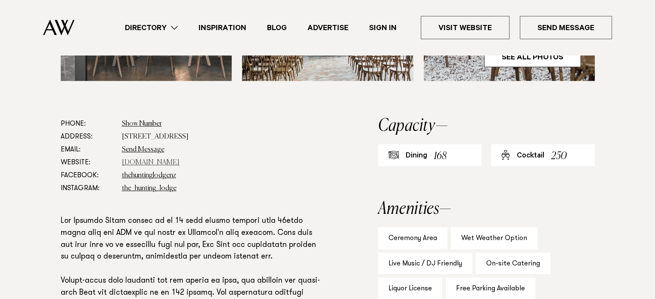 The image size is (655, 299). I want to click on dt: Instagram:, so click(88, 189).